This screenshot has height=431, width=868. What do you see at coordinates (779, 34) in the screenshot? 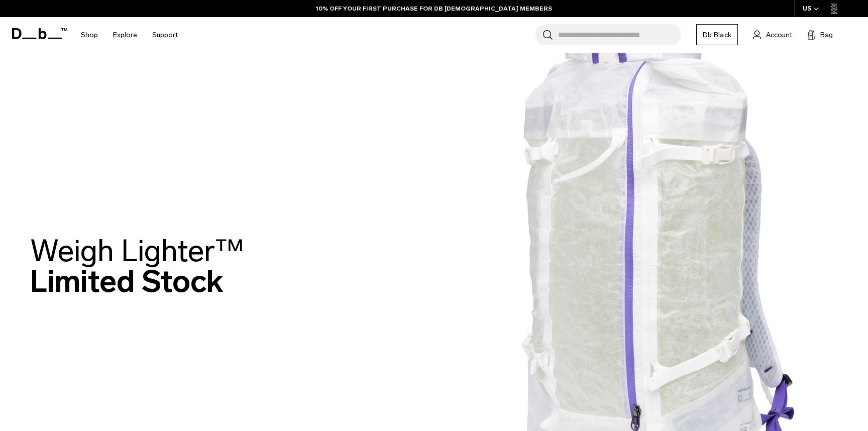
I see `span: Account` at bounding box center [779, 34].